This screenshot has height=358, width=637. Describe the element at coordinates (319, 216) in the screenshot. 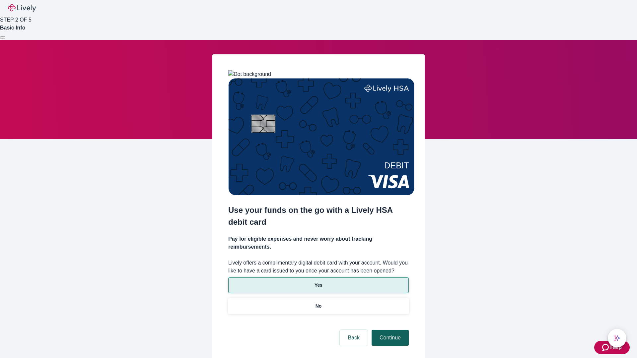

I see `h2: Use your funds on the go with a Lively HSA debit card` at that location.